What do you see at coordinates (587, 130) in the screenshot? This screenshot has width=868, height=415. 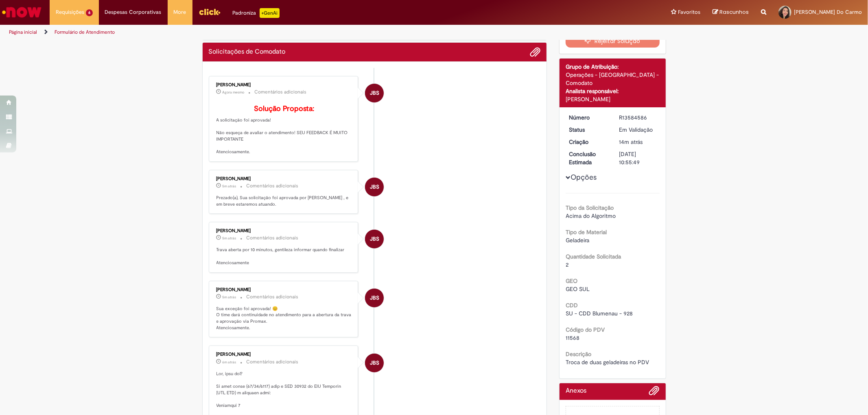 I see `dt: Status` at bounding box center [587, 130].